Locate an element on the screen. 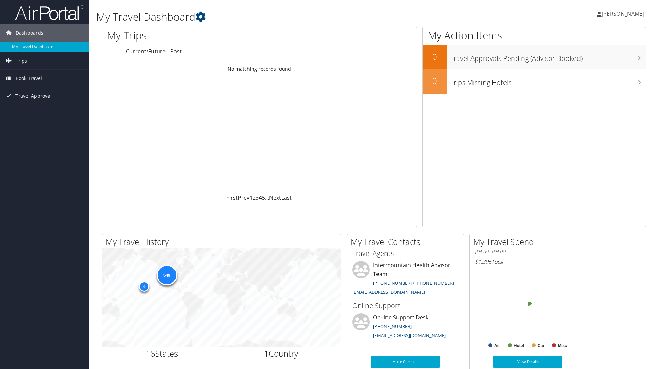 The height and width of the screenshot is (369, 658). h2: States is located at coordinates (162, 354).